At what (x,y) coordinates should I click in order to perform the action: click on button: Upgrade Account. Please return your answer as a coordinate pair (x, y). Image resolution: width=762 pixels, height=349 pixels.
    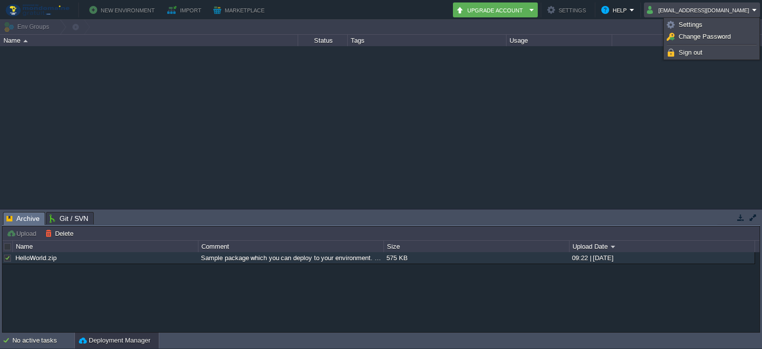
    Looking at the image, I should click on (491, 10).